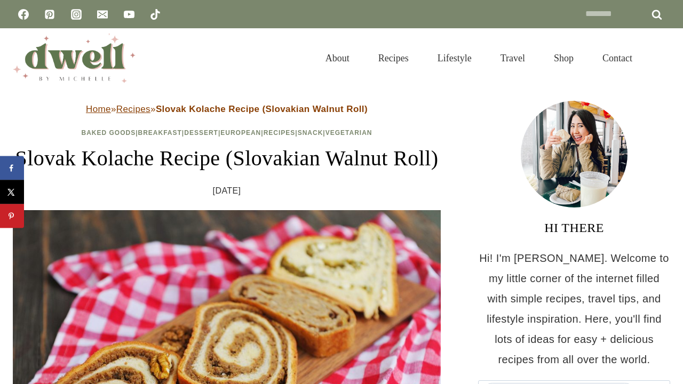  Describe the element at coordinates (661, 58) in the screenshot. I see `button: View Search Form` at that location.